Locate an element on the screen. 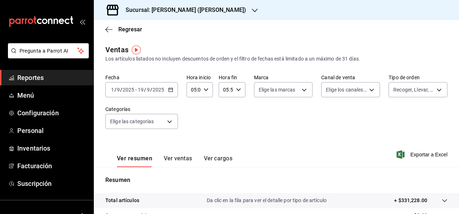 This screenshot has width=459, height=214. span: Elige los canales de venta is located at coordinates (346, 90).